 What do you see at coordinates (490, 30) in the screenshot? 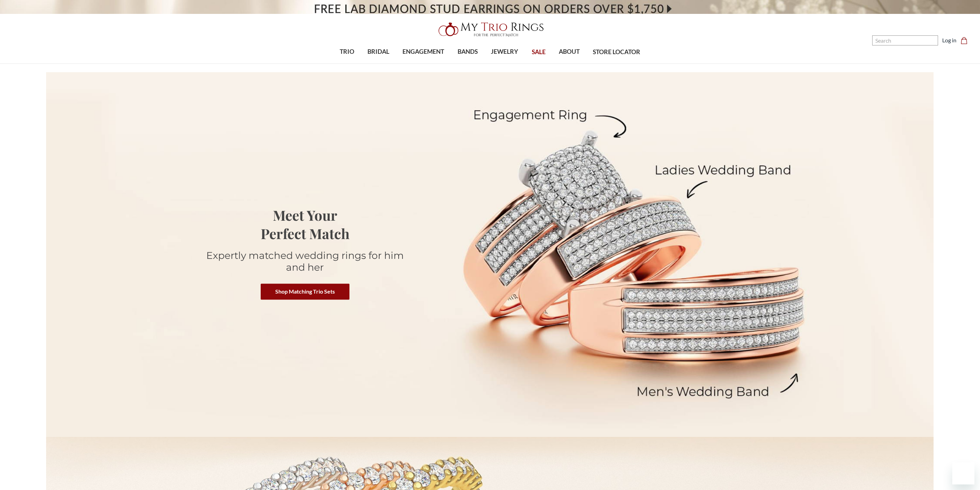
I see `img: My Trio Rings` at bounding box center [490, 30].